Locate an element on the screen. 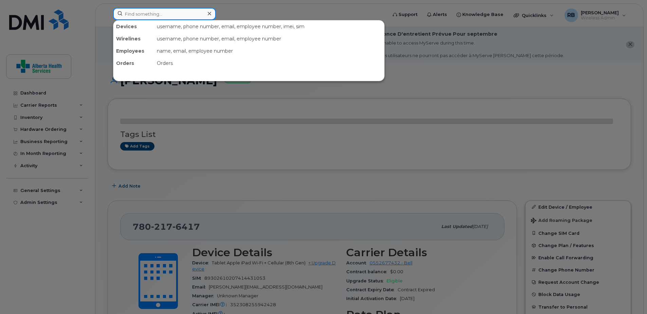 This screenshot has width=647, height=314. div: Devices is located at coordinates (134, 26).